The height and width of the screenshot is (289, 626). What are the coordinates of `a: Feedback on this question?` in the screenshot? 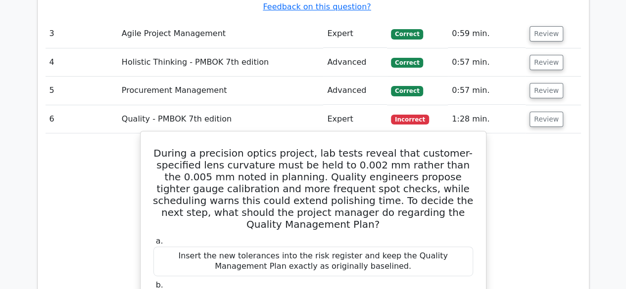 It's located at (317, 6).